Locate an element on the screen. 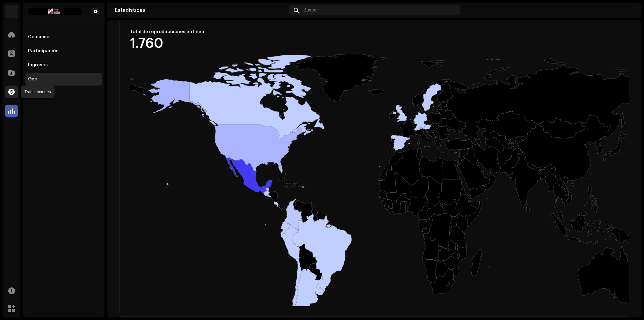 This screenshot has width=644, height=320. re-m-nav-item: Geo is located at coordinates (64, 79).